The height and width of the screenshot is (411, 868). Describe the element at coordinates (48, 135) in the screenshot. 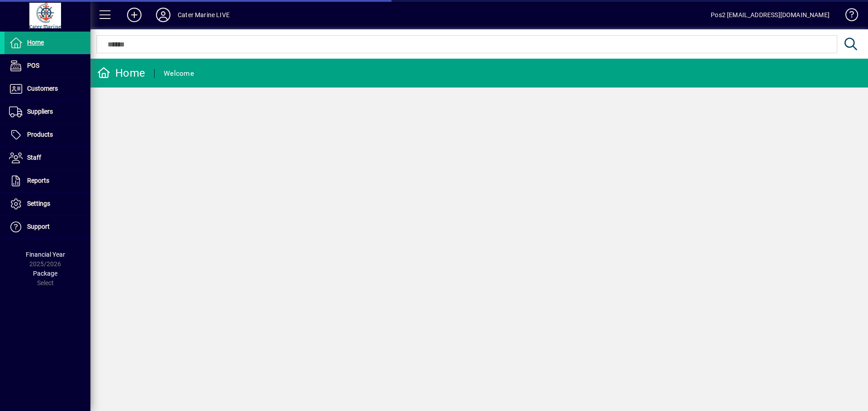

I see `a: Products` at that location.